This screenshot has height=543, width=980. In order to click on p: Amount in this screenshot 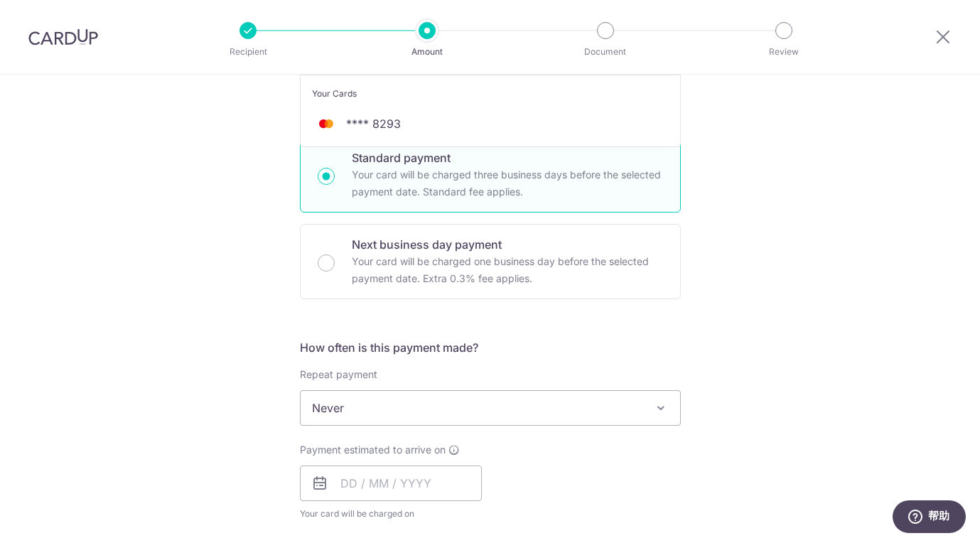, I will do `click(427, 52)`.